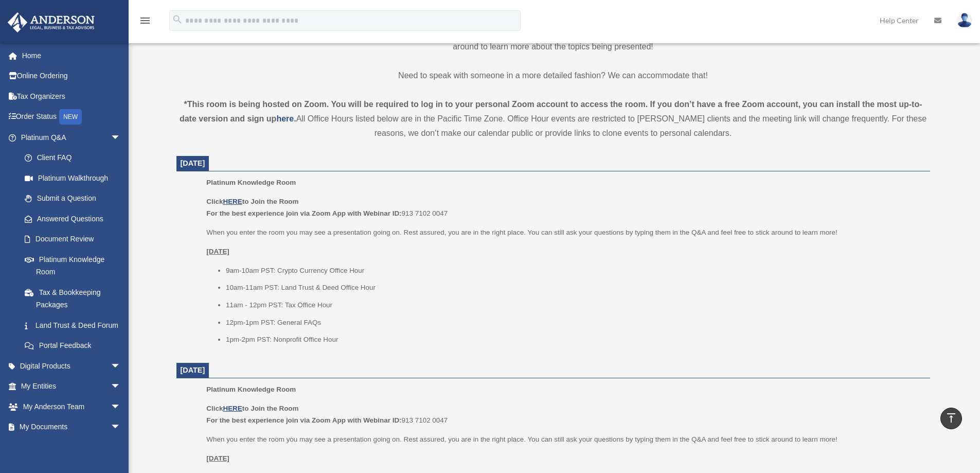  What do you see at coordinates (72, 447) in the screenshot?
I see `a: Online Learningarrow_drop_down` at bounding box center [72, 447].